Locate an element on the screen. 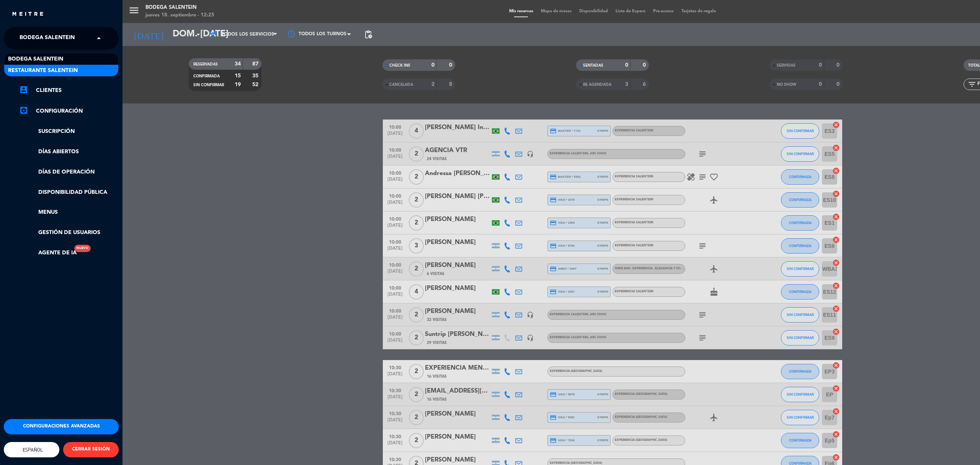 The width and height of the screenshot is (980, 465). button: CERRAR SESIÓN is located at coordinates (91, 450).